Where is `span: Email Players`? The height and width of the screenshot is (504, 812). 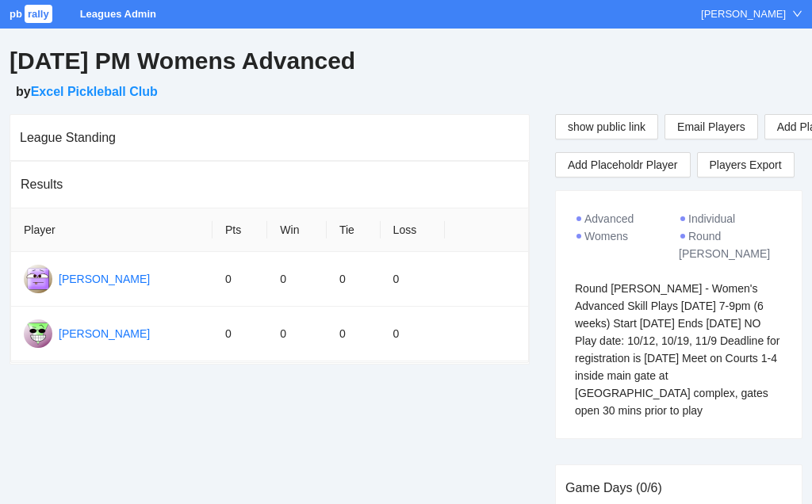
span: Email Players is located at coordinates (711, 127).